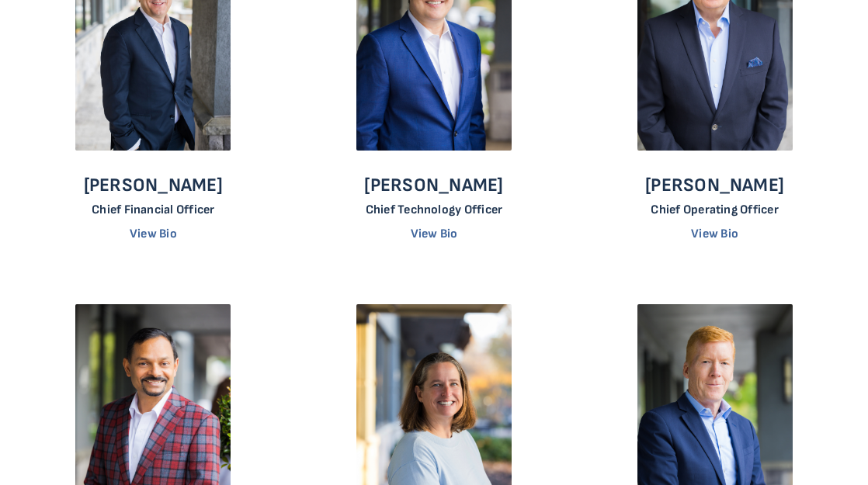 Image resolution: width=868 pixels, height=485 pixels. What do you see at coordinates (153, 210) in the screenshot?
I see `p: Chief Financial Officer` at bounding box center [153, 210].